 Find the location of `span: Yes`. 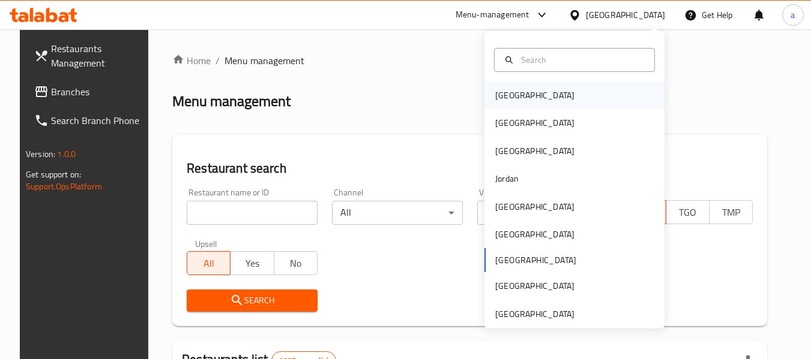

span: Yes is located at coordinates (252, 263).